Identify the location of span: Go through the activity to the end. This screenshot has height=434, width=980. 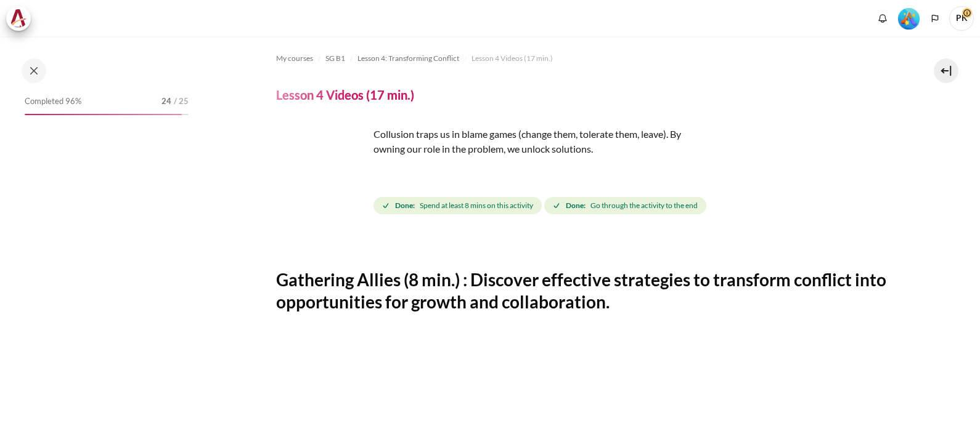
(644, 206).